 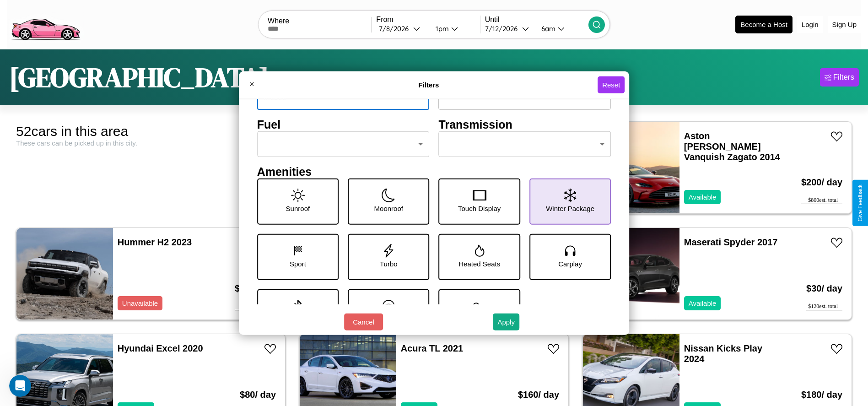 I want to click on p: Touch Display, so click(x=479, y=208).